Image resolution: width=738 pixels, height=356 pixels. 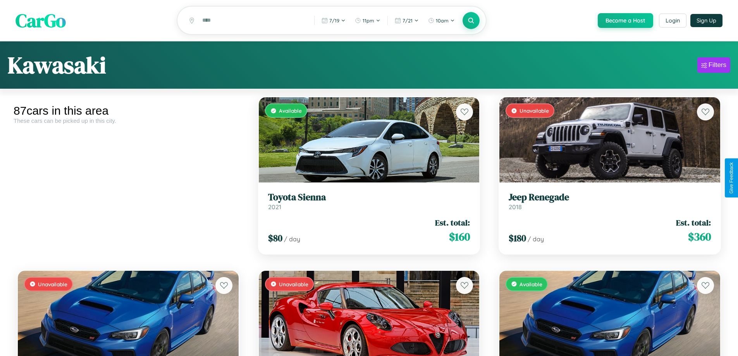 What do you see at coordinates (460, 237) in the screenshot?
I see `span: $ 160` at bounding box center [460, 237].